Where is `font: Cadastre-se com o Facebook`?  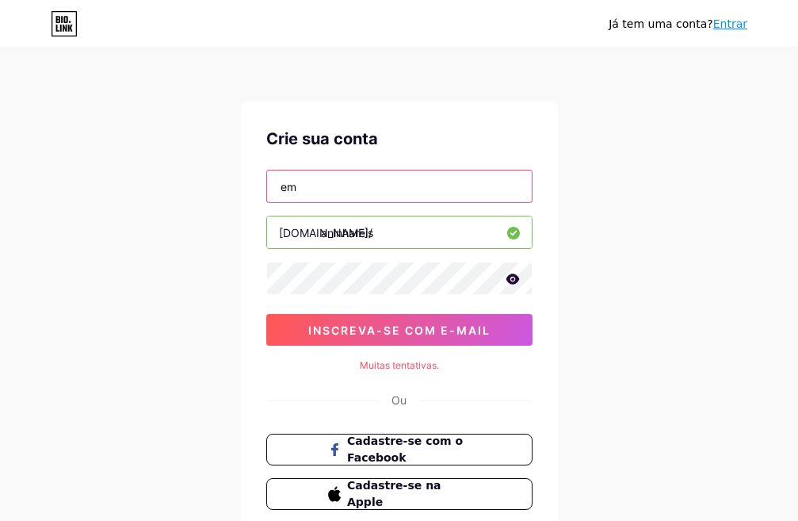 font: Cadastre-se com o Facebook is located at coordinates (405, 448).